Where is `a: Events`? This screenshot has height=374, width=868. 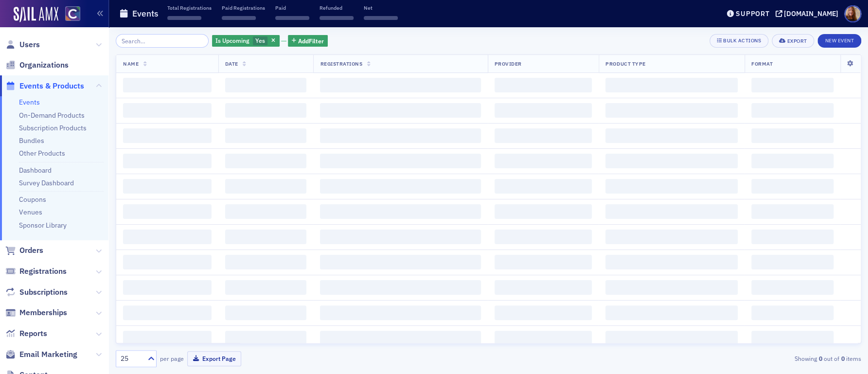
a: Events is located at coordinates (29, 102).